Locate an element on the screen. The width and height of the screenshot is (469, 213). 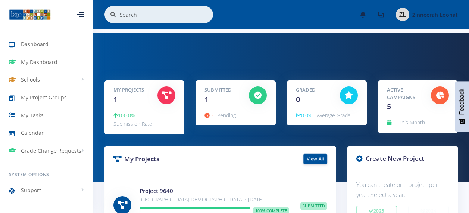
span: Grade Change Requests is located at coordinates (51, 151).